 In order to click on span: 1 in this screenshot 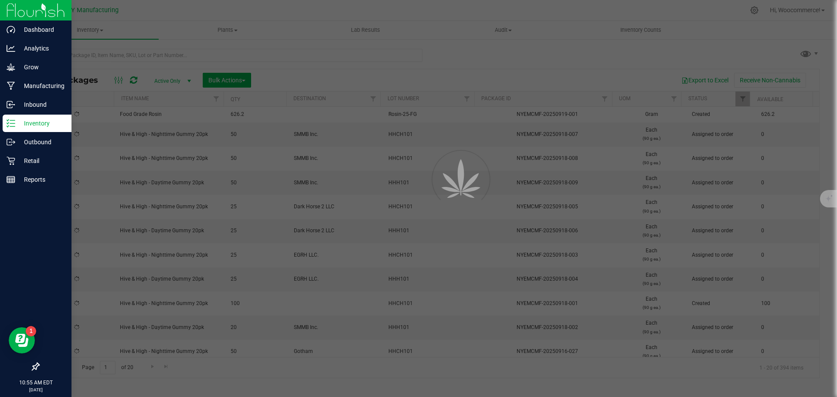, I will do `click(5, 5)`.